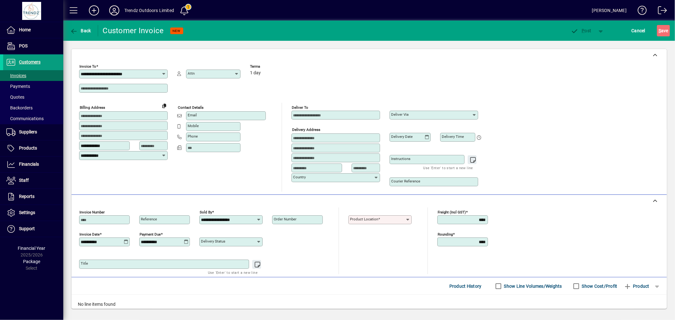  What do you see at coordinates (114, 10) in the screenshot?
I see `button: Profile` at bounding box center [114, 10].